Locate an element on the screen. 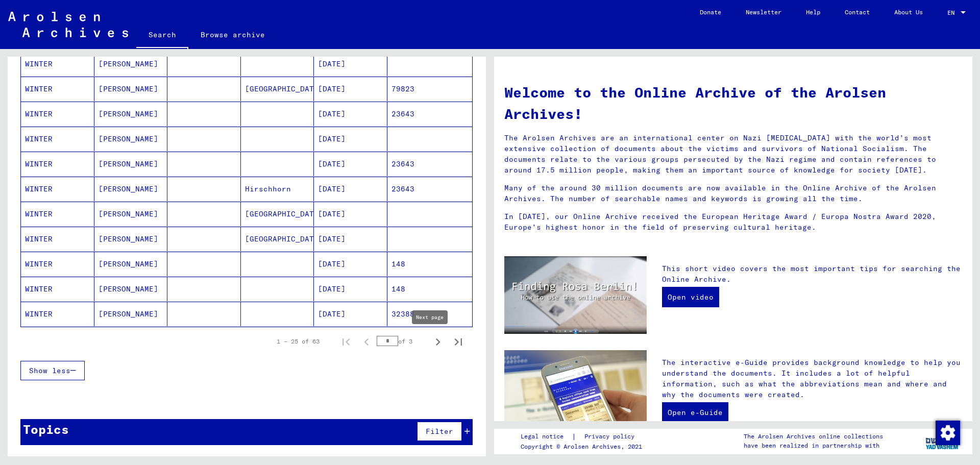 Image resolution: width=980 pixels, height=465 pixels. p: have been realized in partnership with is located at coordinates (813, 446).